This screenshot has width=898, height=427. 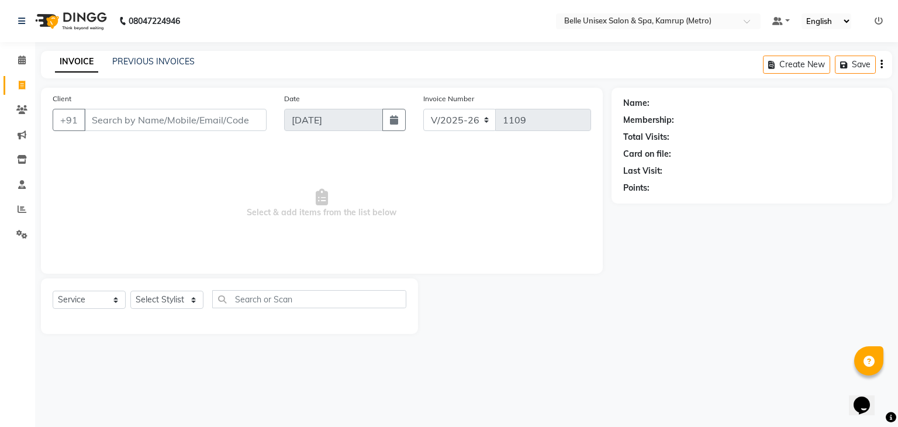 I want to click on a: PREVIOUS INVOICES, so click(x=153, y=61).